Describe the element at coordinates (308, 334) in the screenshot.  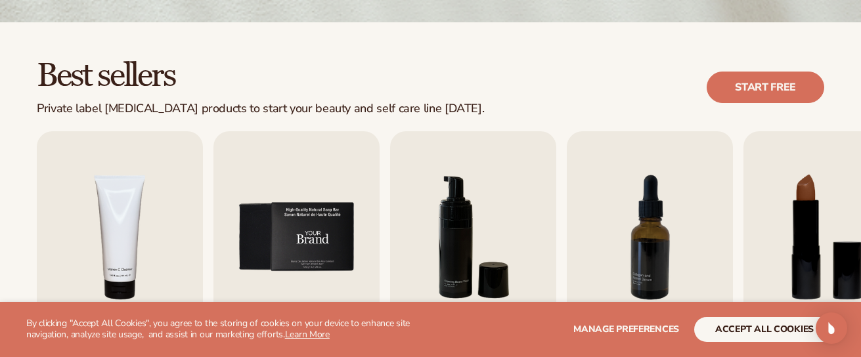
I see `a: Learn More` at that location.